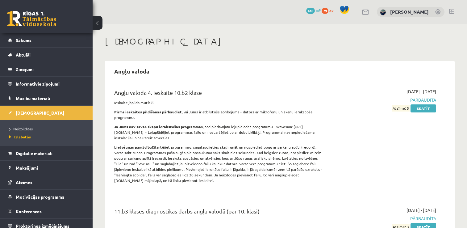  I want to click on a: 418 mP, so click(313, 10).